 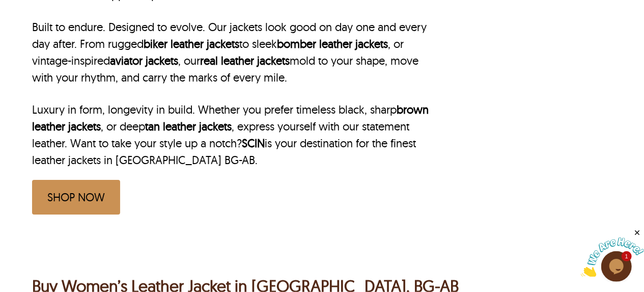 I want to click on a: aviator jackets, so click(x=144, y=61).